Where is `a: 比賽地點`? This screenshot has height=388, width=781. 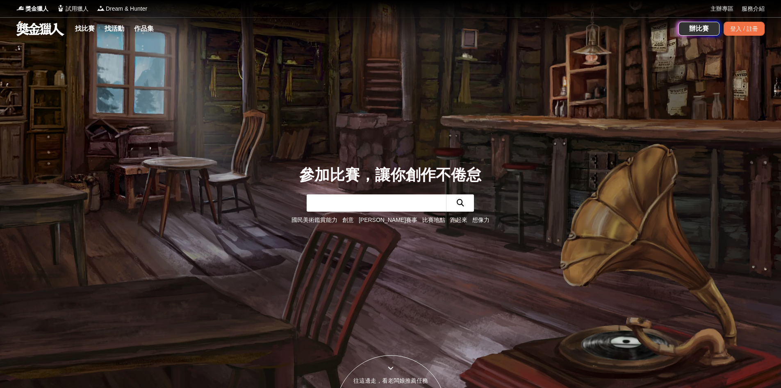
a: 比賽地點 is located at coordinates (434, 220).